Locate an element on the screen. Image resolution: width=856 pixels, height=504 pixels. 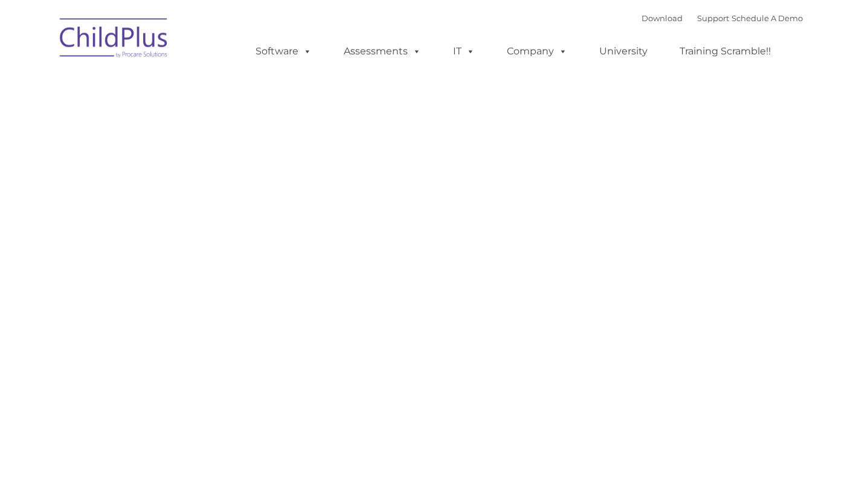
a: Company is located at coordinates (537, 52).